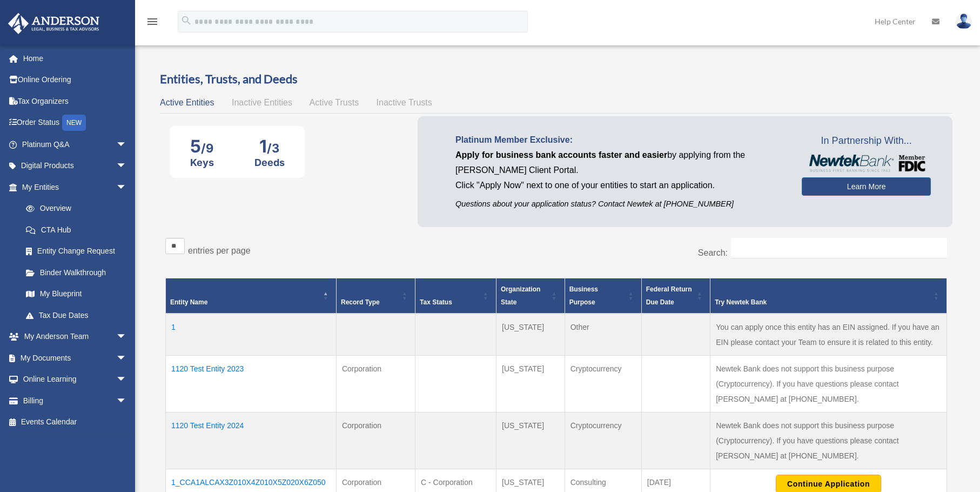 The height and width of the screenshot is (492, 980). What do you see at coordinates (75, 166) in the screenshot?
I see `a: Digital Productsarrow_drop_down` at bounding box center [75, 166].